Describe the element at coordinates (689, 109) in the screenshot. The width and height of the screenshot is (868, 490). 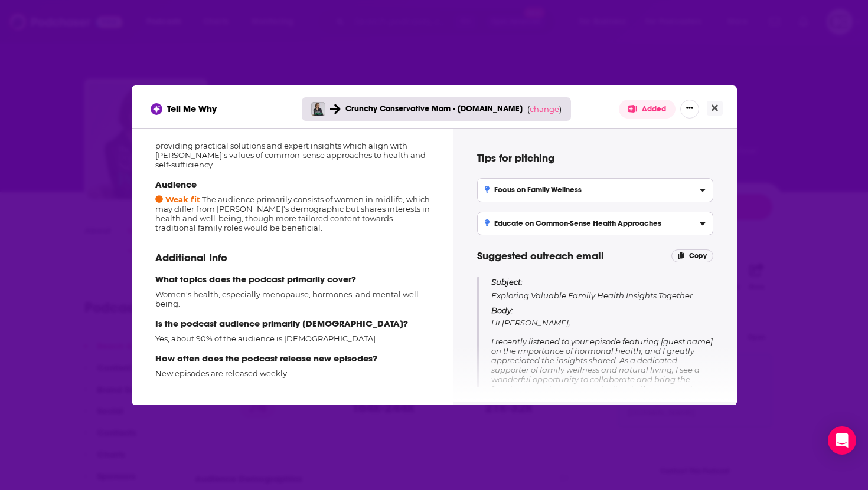
I see `button: Show More Button` at that location.